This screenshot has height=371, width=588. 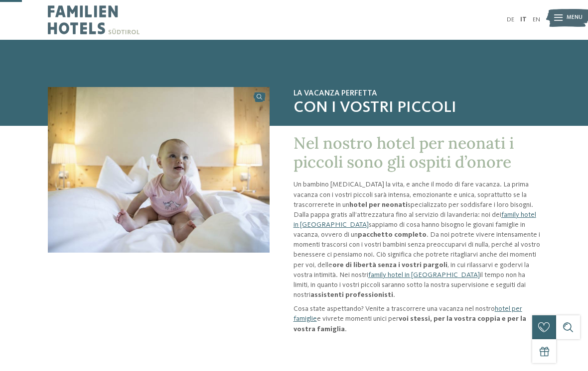 I want to click on a: Hotel per neonati in Alto Adige per una vacanza di relax, so click(x=159, y=170).